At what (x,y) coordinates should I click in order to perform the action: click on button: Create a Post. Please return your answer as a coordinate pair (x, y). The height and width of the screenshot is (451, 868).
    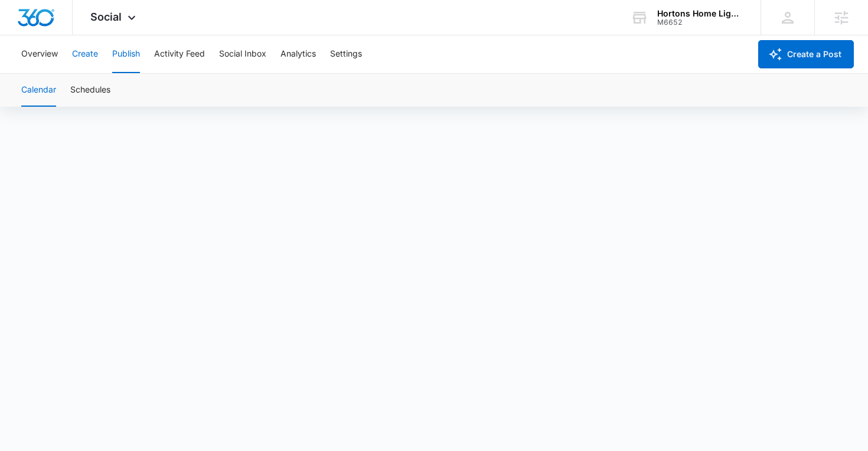
    Looking at the image, I should click on (806, 54).